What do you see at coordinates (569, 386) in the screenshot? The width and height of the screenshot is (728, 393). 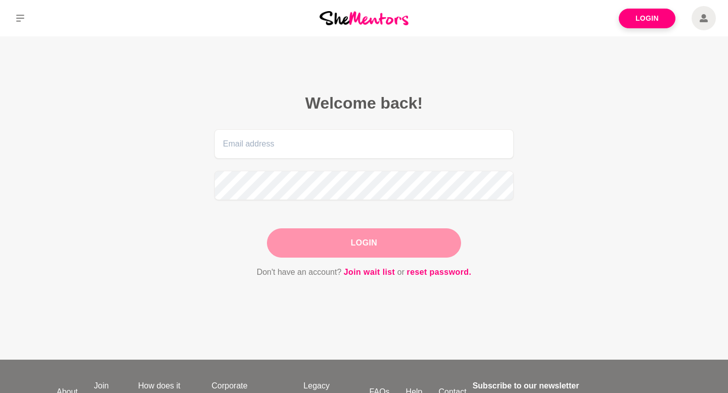 I see `h4: Subscribe to our newsletter` at bounding box center [569, 386].